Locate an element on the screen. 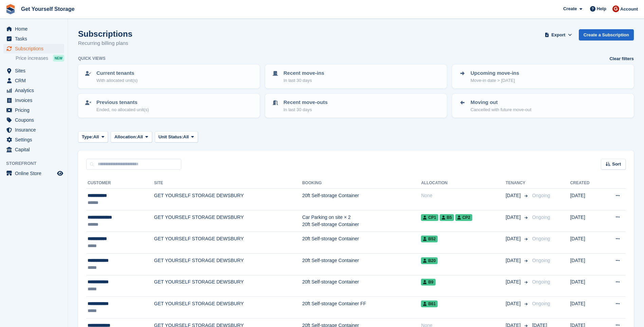  span: Insurance is located at coordinates (35, 130).